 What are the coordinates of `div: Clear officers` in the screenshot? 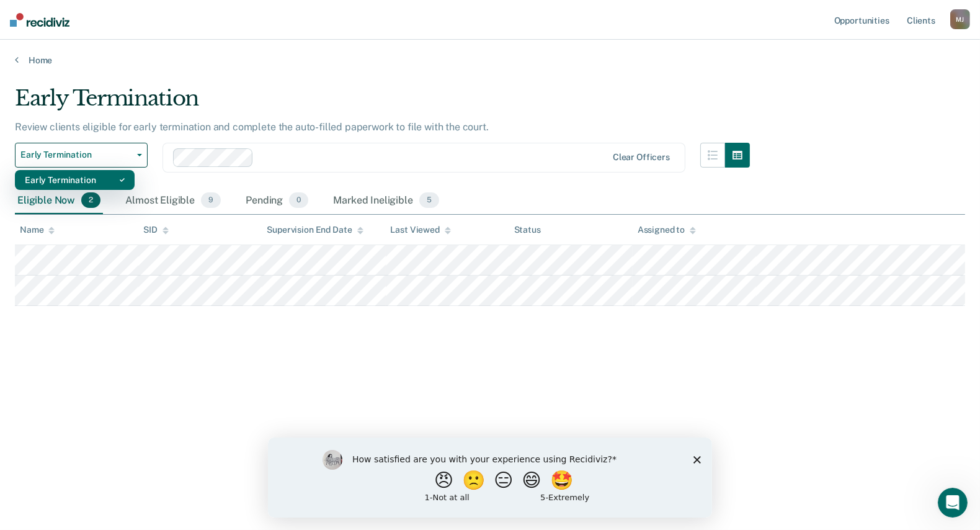 It's located at (641, 157).